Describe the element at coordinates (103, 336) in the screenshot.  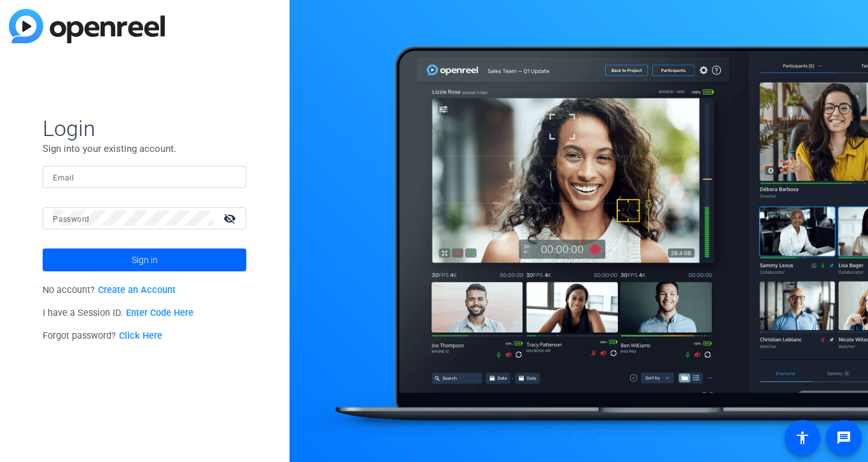
I see `span: Forgot password?` at that location.